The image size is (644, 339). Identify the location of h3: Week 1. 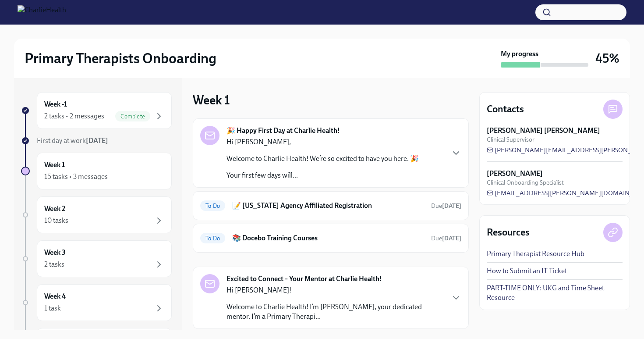
(211, 100).